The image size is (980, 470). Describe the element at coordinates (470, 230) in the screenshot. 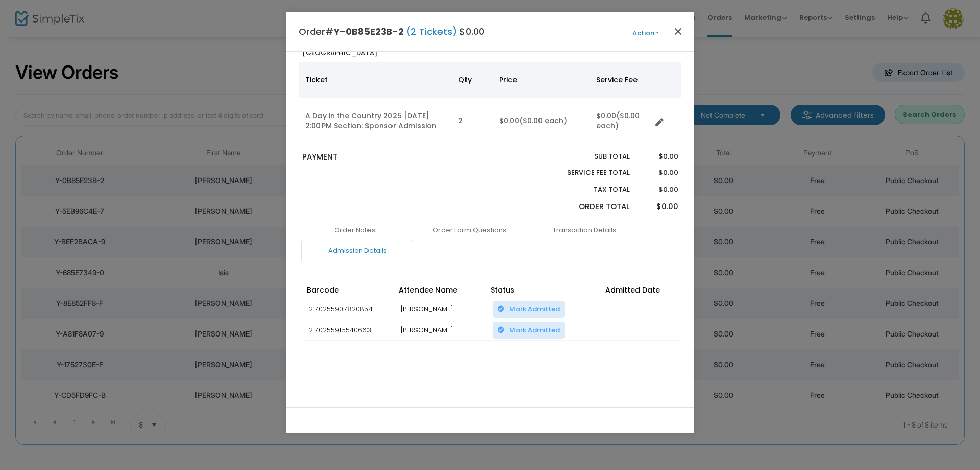

I see `a: Order Form Questions` at that location.